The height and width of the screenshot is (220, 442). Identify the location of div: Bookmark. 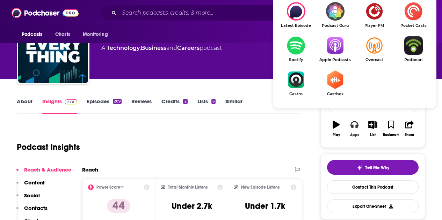
(391, 135).